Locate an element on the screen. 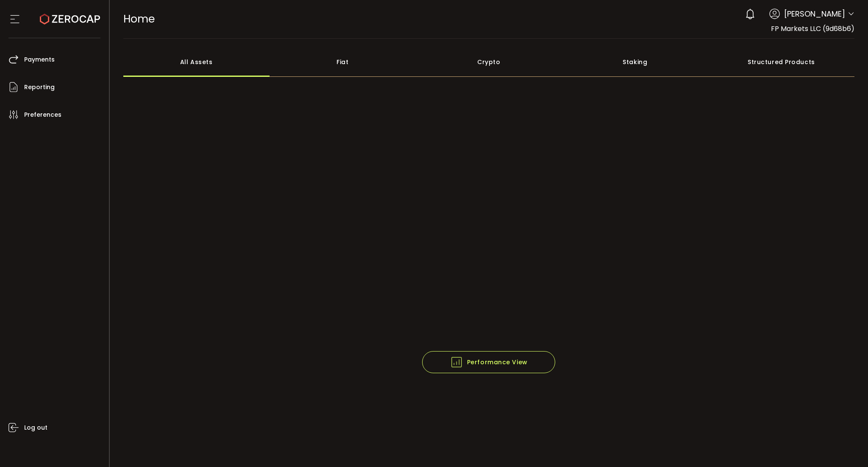 This screenshot has height=467, width=868. span: Reporting is located at coordinates (39, 87).